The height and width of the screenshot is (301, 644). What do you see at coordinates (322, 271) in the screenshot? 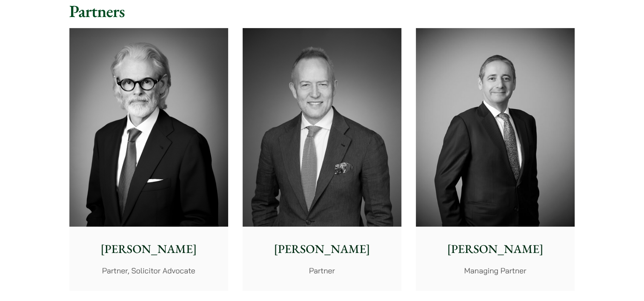
I see `p: Partner` at bounding box center [322, 271].